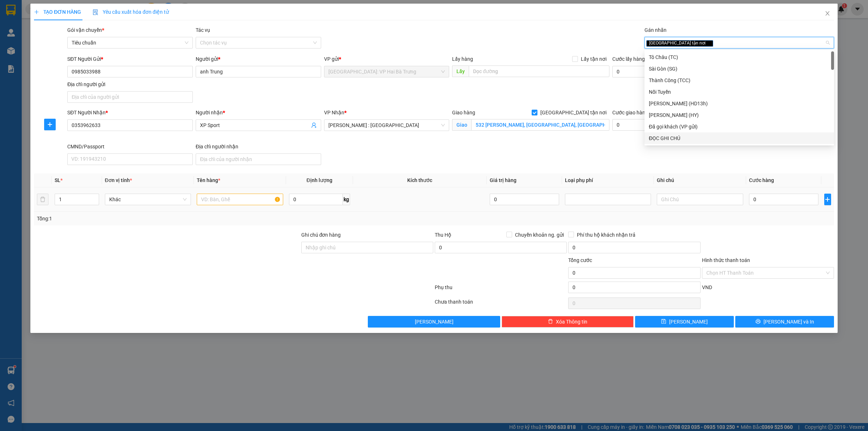  Describe the element at coordinates (651, 124) in the screenshot. I see `input: Cước giao hàng` at that location.